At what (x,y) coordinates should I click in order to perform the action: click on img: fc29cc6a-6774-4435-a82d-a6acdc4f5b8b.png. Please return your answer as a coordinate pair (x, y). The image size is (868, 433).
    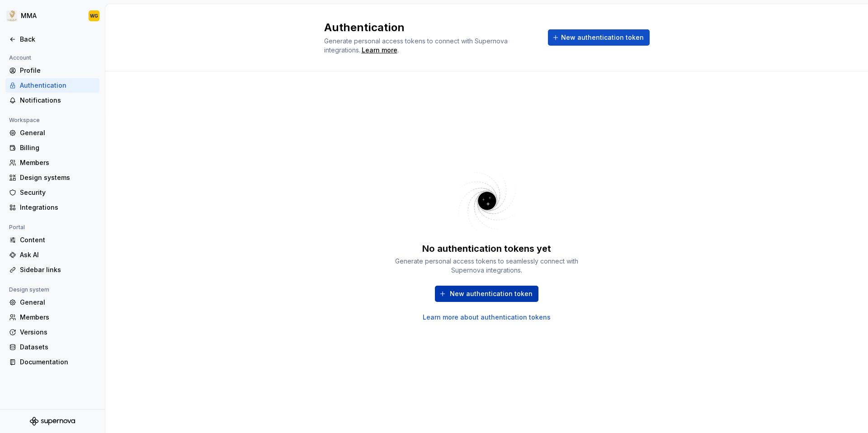
    Looking at the image, I should click on (12, 16).